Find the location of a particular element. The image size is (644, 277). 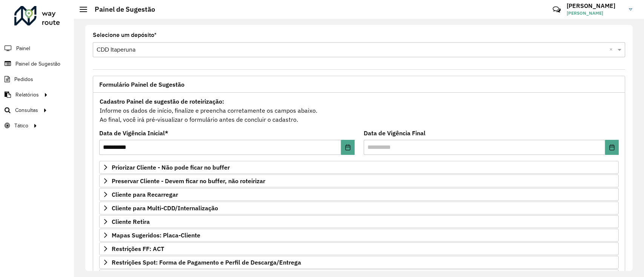

font: Formulário Painel de Sugestão is located at coordinates (142, 84).